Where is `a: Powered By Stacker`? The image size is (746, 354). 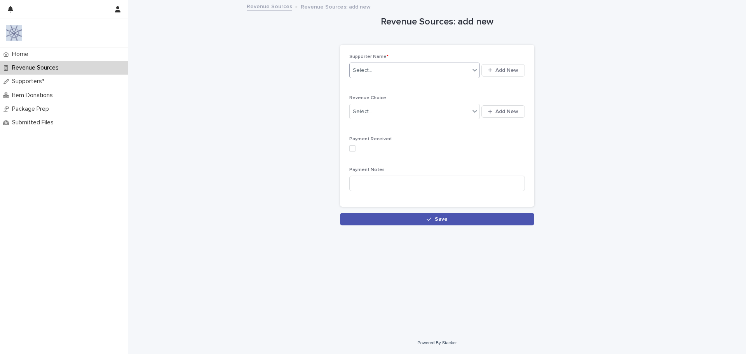
a: Powered By Stacker is located at coordinates (437, 343).